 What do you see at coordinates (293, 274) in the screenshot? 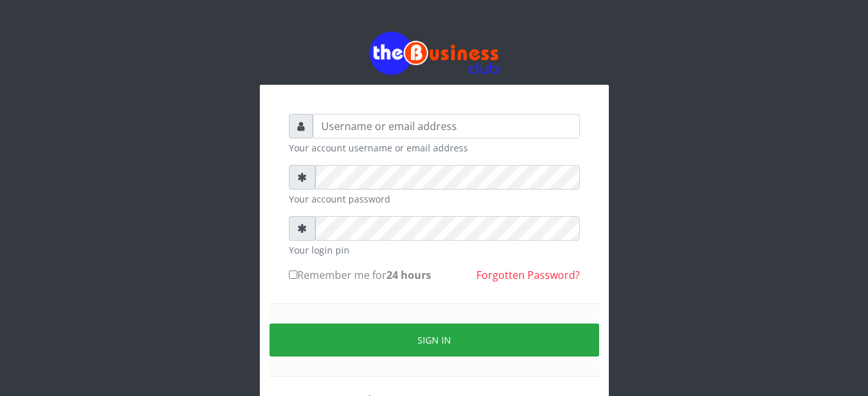
I see `input: Remember me for24 hours` at bounding box center [293, 274].